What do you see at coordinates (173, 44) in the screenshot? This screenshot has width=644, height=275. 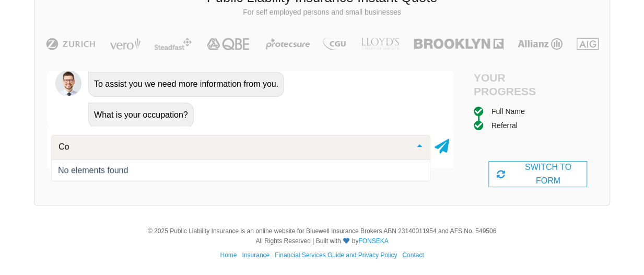 I see `img: Steadfast | Public Liability Insurance` at bounding box center [173, 44].